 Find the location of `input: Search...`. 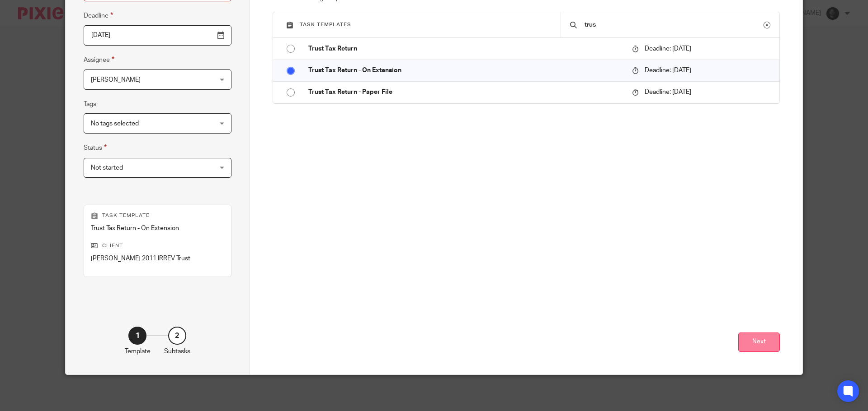

input: Search... is located at coordinates (674, 25).